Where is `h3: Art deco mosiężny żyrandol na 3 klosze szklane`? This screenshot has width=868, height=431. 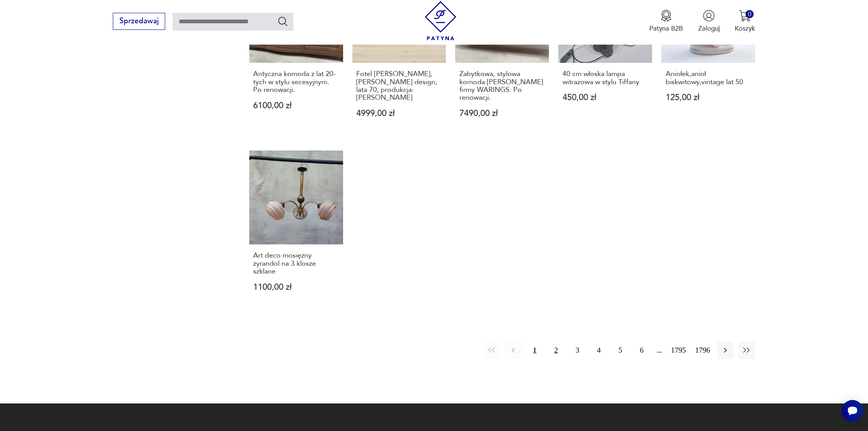
h3: Art deco mosiężny żyrandol na 3 klosze szklane is located at coordinates (296, 263).